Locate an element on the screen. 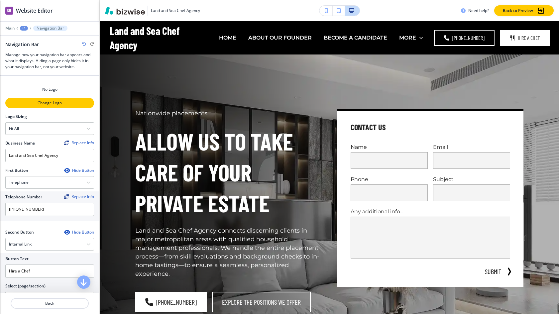 The height and width of the screenshot is (314, 559). h1: Allow Us to Take Care of Your Private Estate is located at coordinates (228, 172).